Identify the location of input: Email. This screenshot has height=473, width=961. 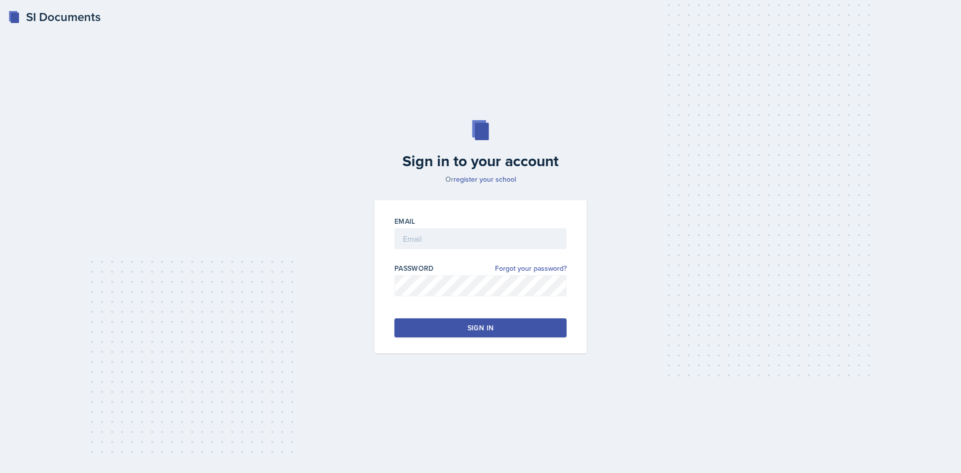
(480, 239).